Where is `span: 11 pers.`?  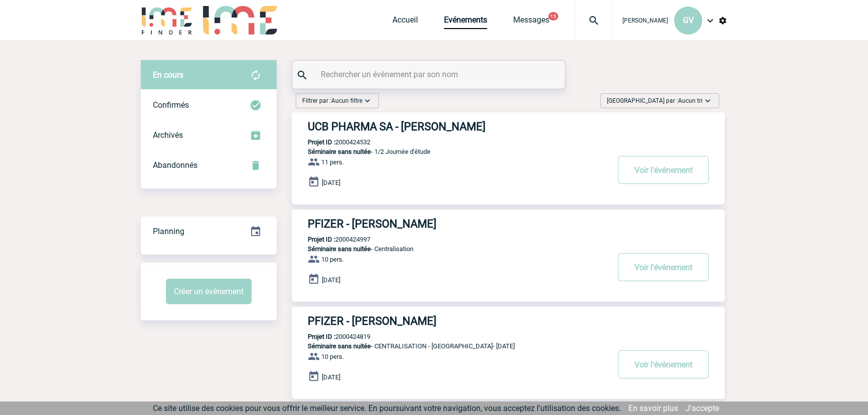 span: 11 pers. is located at coordinates (332, 162).